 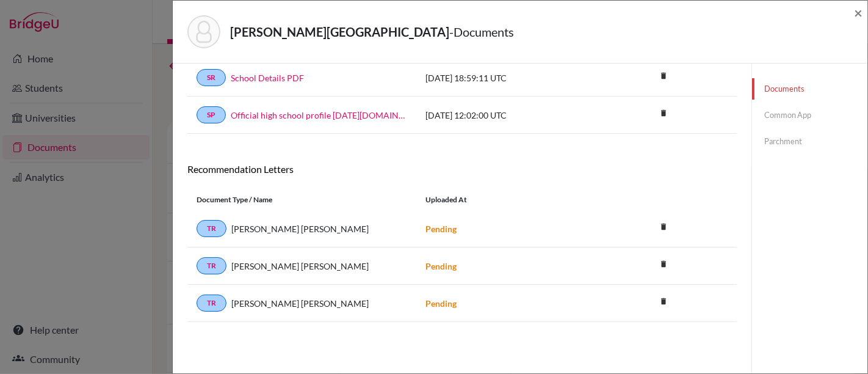 What do you see at coordinates (810, 141) in the screenshot?
I see `a: Parchment` at bounding box center [810, 141].